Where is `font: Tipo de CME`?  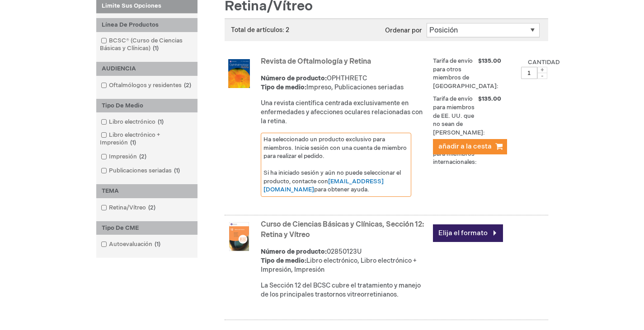
font: Tipo de CME is located at coordinates (120, 228).